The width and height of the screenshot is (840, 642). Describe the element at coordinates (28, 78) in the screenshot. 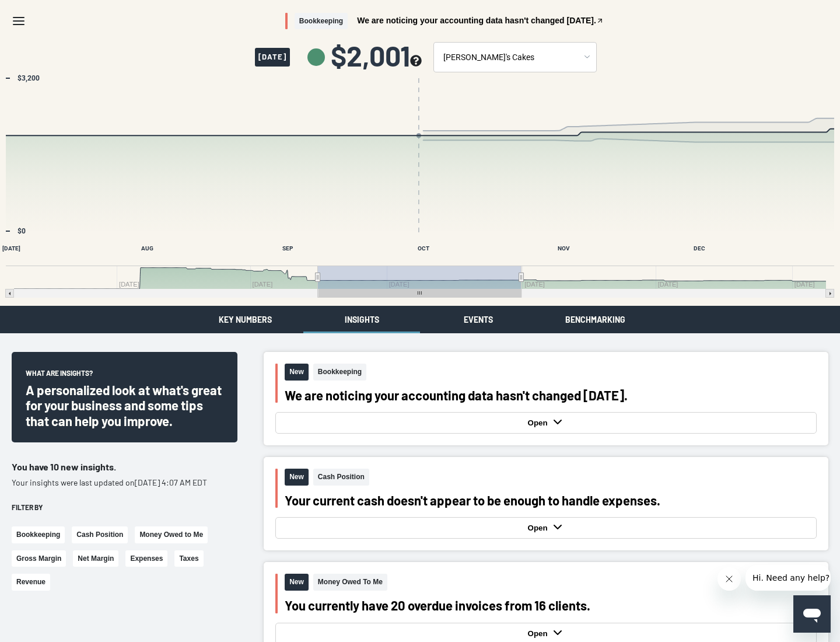

I see `text: $3,200` at that location.